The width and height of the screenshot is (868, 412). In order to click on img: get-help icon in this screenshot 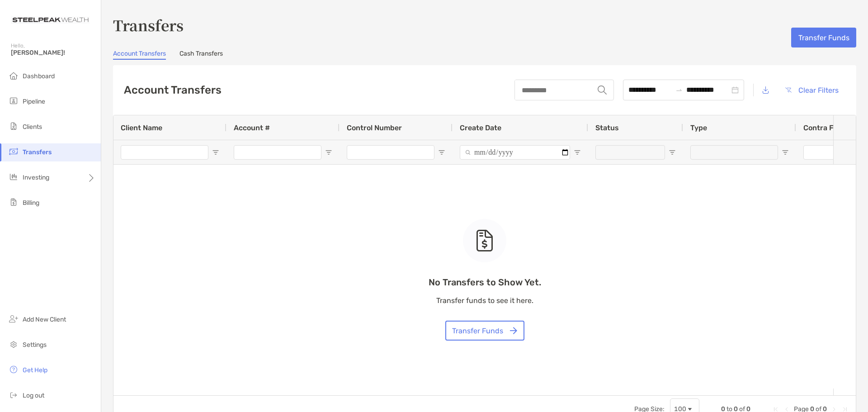, I will do `click(13, 369)`.